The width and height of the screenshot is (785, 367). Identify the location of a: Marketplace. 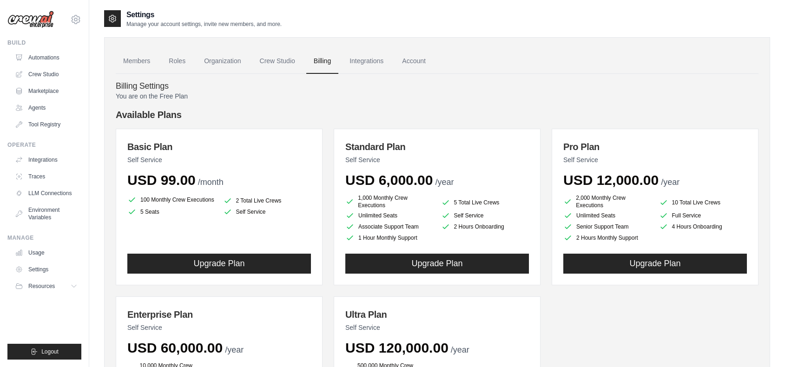
(46, 91).